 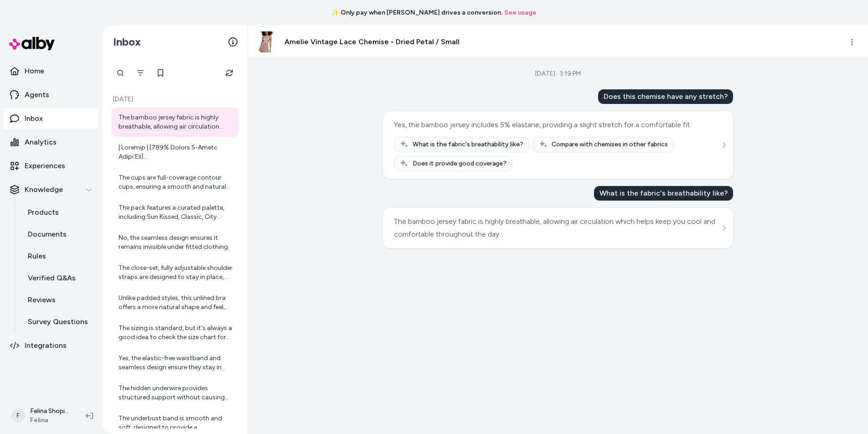 I want to click on img: alby Logo, so click(x=32, y=43).